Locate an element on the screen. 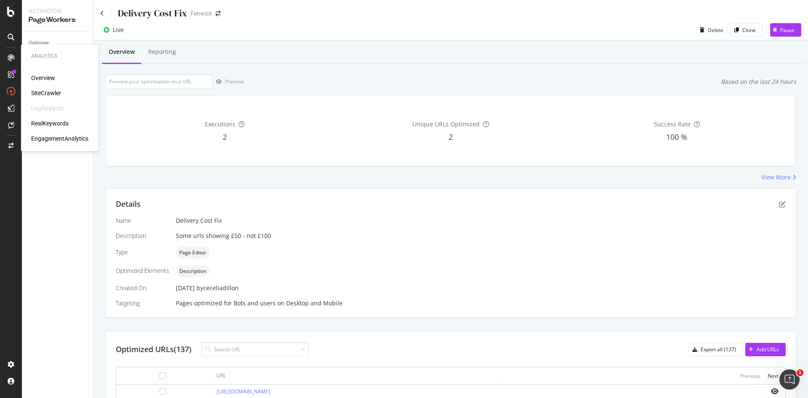 This screenshot has height=398, width=808. div: Optimized URLs (137) is located at coordinates (154, 349).